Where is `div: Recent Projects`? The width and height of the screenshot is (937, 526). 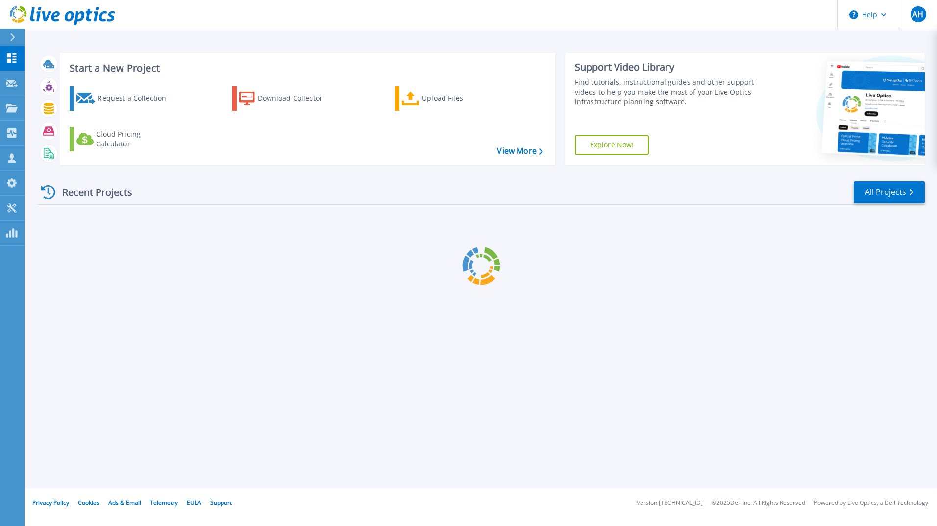 div: Recent Projects is located at coordinates (92, 192).